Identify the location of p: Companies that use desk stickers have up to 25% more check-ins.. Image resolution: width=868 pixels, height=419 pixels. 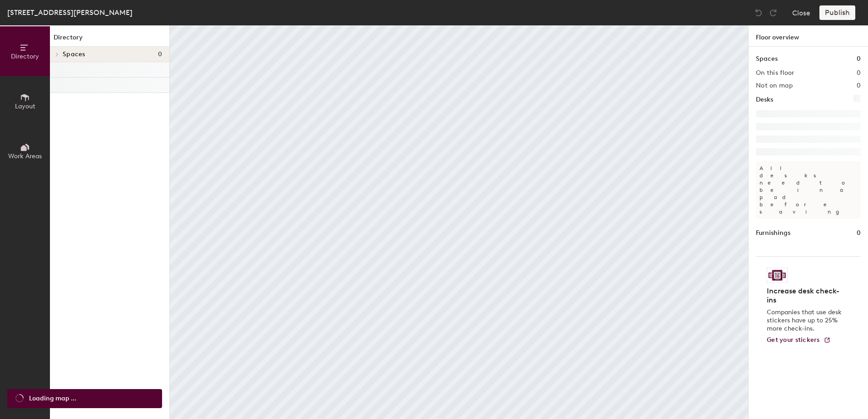
(805, 321).